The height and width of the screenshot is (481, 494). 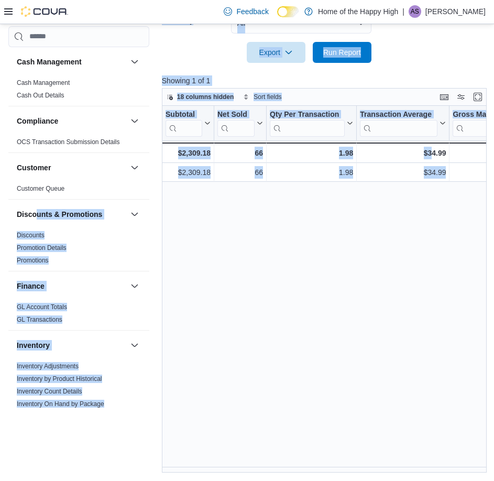 I want to click on div: Finance, so click(x=79, y=315).